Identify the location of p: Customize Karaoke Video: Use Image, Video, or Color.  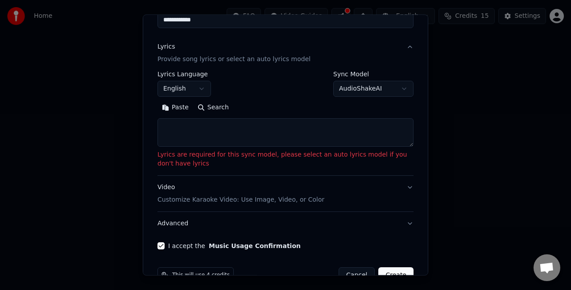
(241, 200).